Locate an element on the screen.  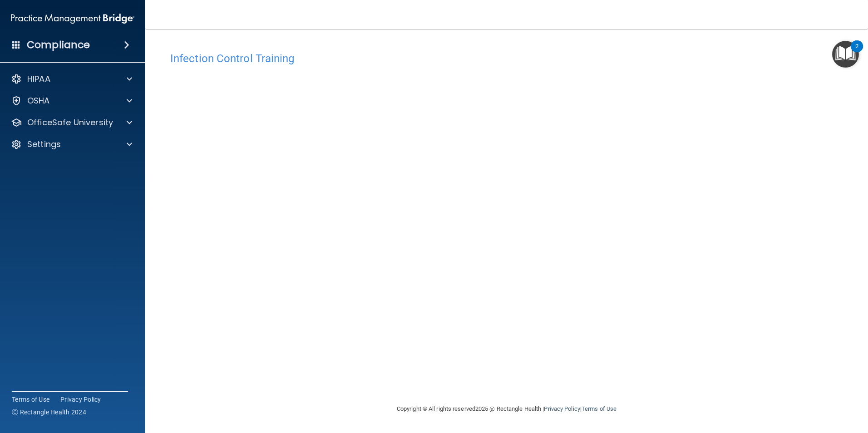
a: OSHA is located at coordinates (71, 101).